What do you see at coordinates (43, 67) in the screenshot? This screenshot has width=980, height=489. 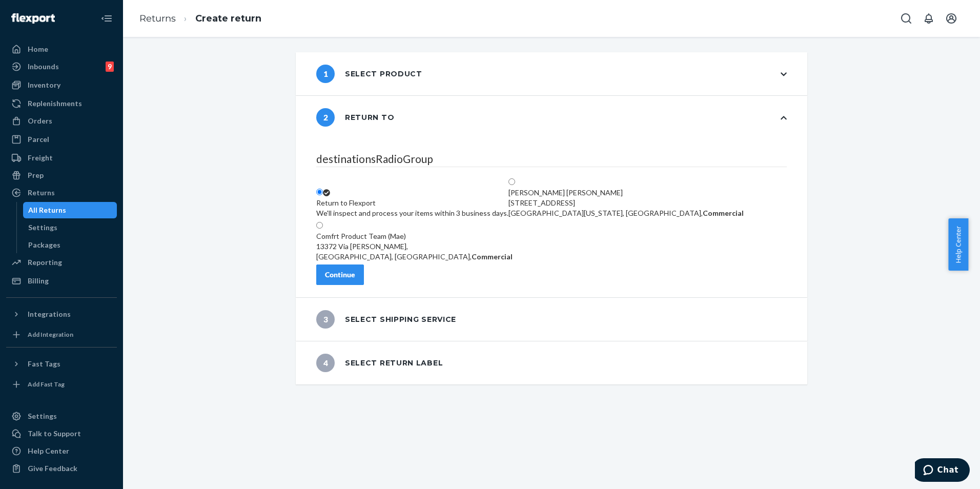 I see `div: Inbounds` at bounding box center [43, 67].